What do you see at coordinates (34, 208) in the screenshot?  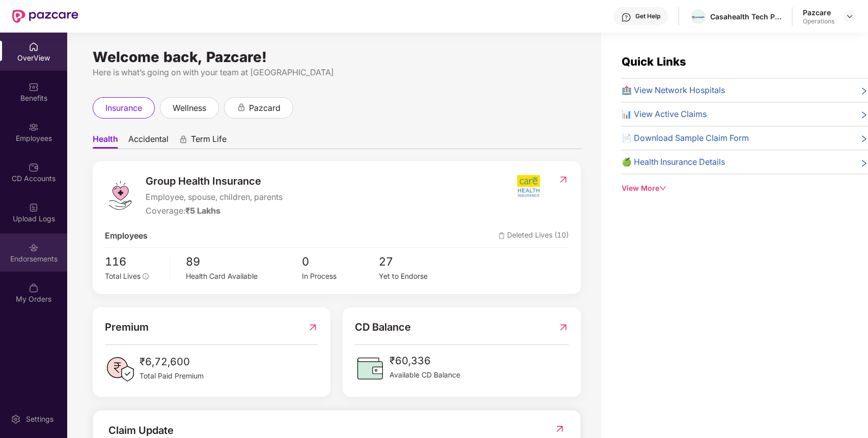 I see `img: svg+xml;base64,PHN2ZyBpZD0iVXBsb2FkX0xvZ3MiIGRhdGEtbmFtZT0iVXBsb2FkIExvZ3MiIHhtbG5zPSJodHRwOi8vd3...` at bounding box center [34, 208].